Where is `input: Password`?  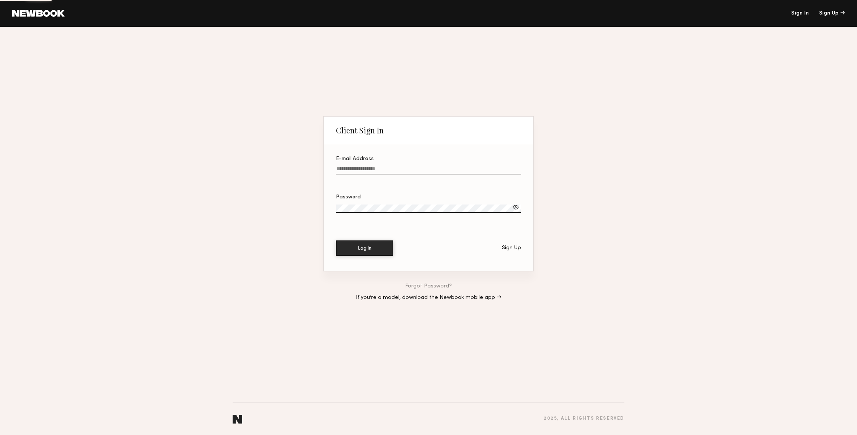
input: Password is located at coordinates (428, 209).